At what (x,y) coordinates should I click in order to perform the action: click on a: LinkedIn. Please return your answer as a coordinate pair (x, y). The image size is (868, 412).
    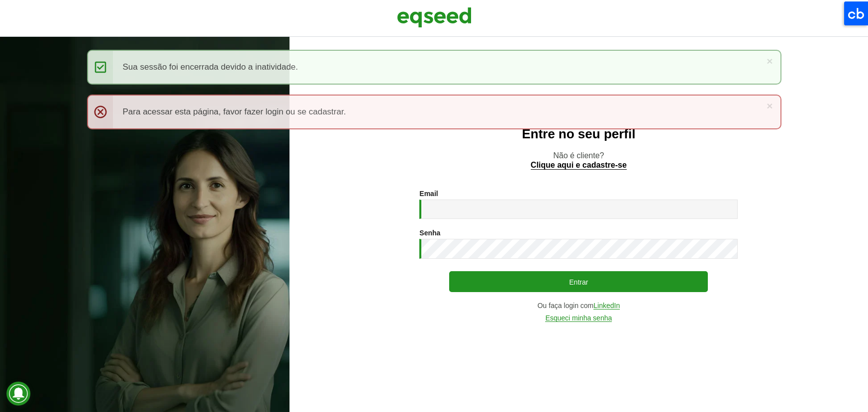
    Looking at the image, I should click on (606, 305).